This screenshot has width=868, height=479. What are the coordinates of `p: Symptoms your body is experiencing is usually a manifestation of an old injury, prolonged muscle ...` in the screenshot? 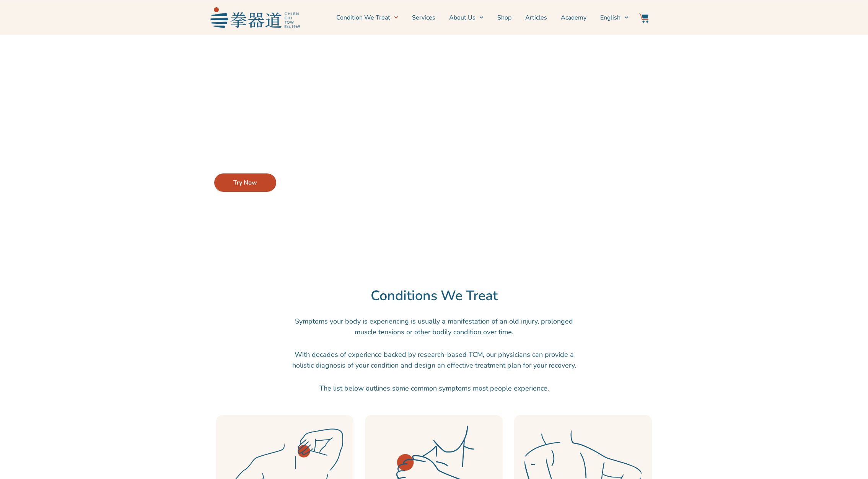 It's located at (434, 327).